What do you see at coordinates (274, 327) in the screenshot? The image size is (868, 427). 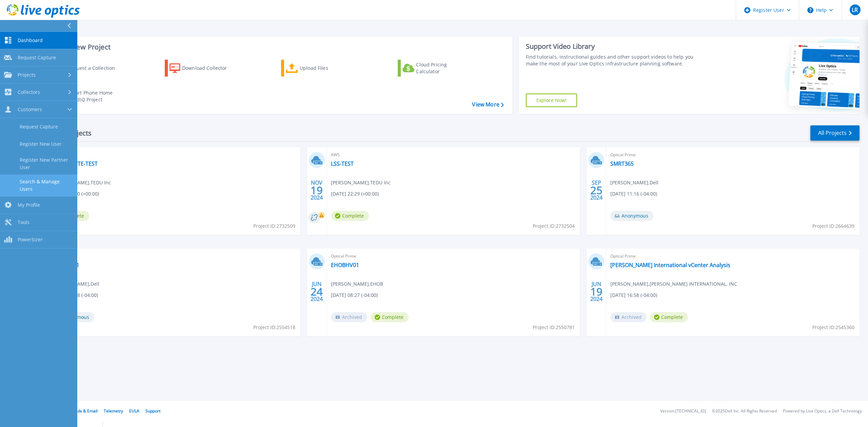 I see `span: Project ID: 2554518` at bounding box center [274, 327].